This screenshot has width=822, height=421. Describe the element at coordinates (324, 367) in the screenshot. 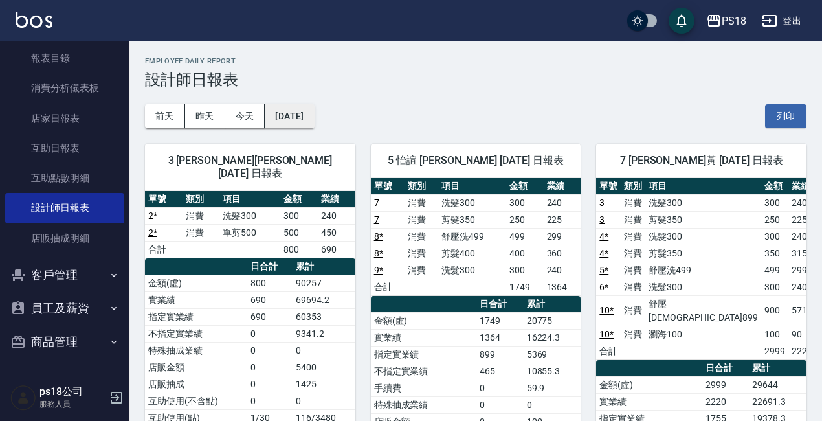

I see `td: 5400` at that location.